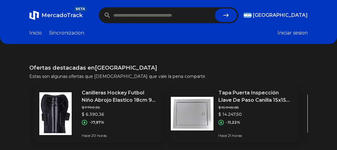  What do you see at coordinates (256, 136) in the screenshot?
I see `p: Hace 21 horas` at bounding box center [256, 136].